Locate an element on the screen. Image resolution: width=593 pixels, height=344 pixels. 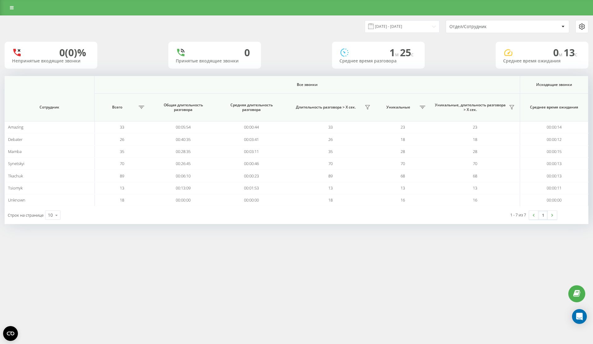
span: 0 is located at coordinates (559, 52).